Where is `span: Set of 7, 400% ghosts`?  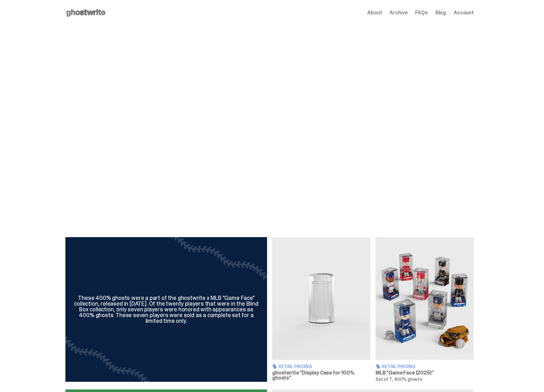
span: Set of 7, 400% ghosts is located at coordinates (399, 379).